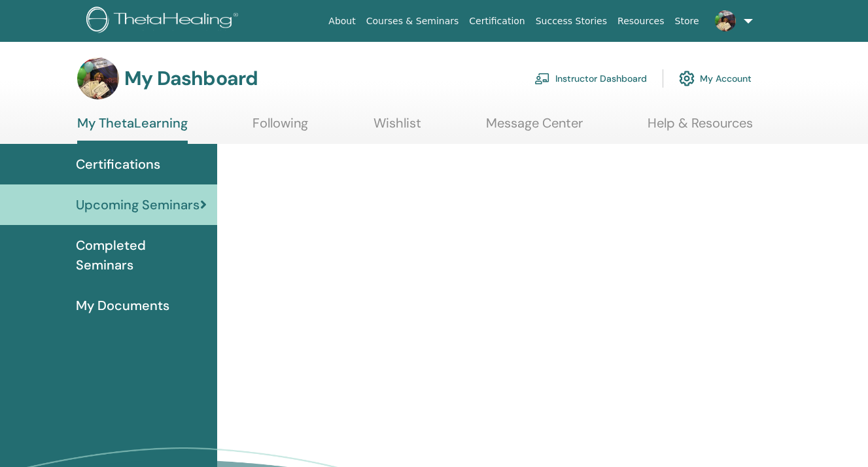 The image size is (868, 467). What do you see at coordinates (341, 21) in the screenshot?
I see `a: About` at bounding box center [341, 21].